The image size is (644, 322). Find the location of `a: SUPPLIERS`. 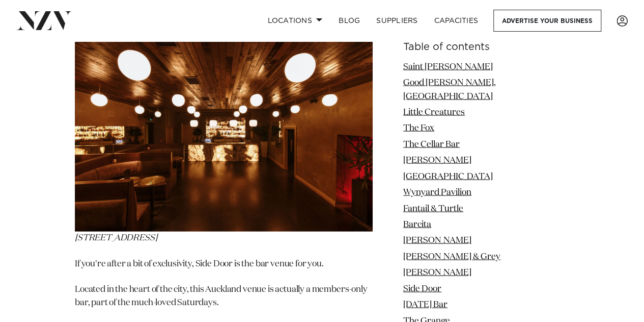

a: SUPPLIERS is located at coordinates (397, 20).